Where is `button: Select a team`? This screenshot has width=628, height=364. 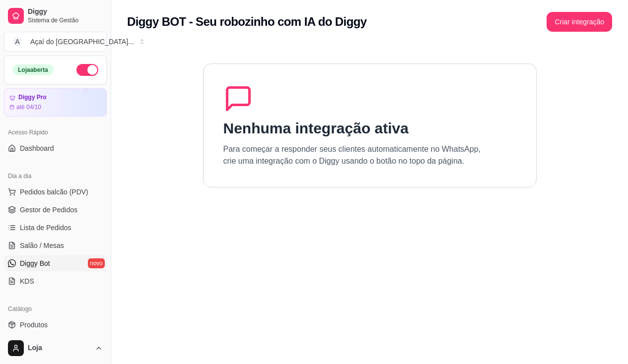 button: Select a team is located at coordinates (55, 42).